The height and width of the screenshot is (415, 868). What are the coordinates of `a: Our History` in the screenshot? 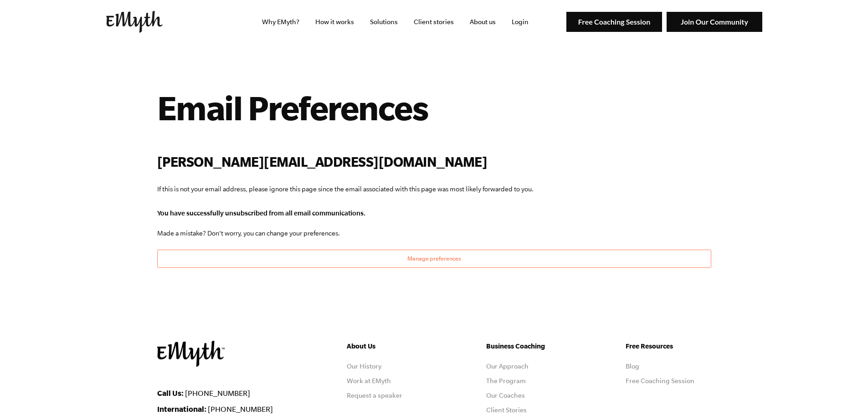 It's located at (364, 366).